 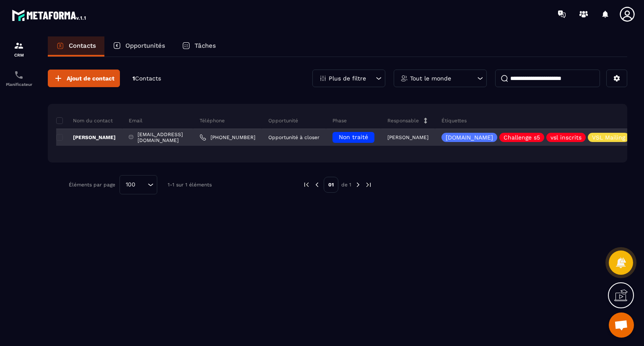 I want to click on div: Search for option, so click(x=138, y=185).